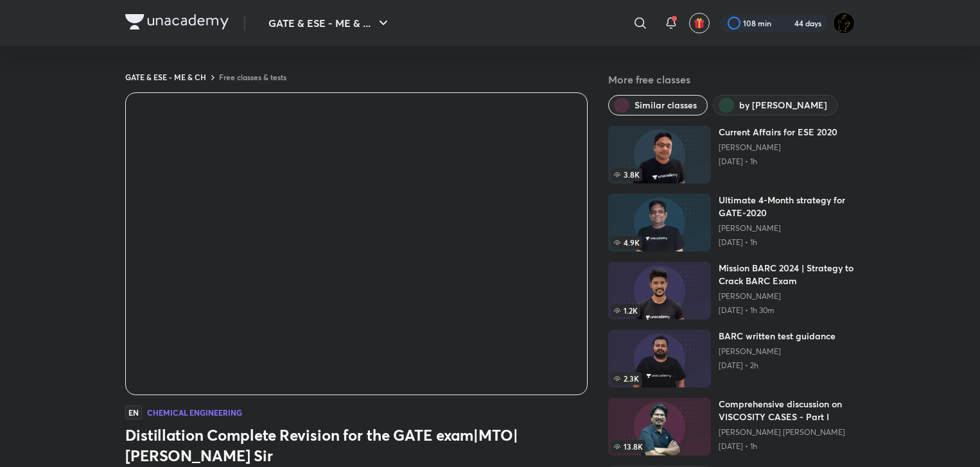 The height and width of the screenshot is (467, 980). Describe the element at coordinates (252, 77) in the screenshot. I see `a: Free classes & tests` at that location.